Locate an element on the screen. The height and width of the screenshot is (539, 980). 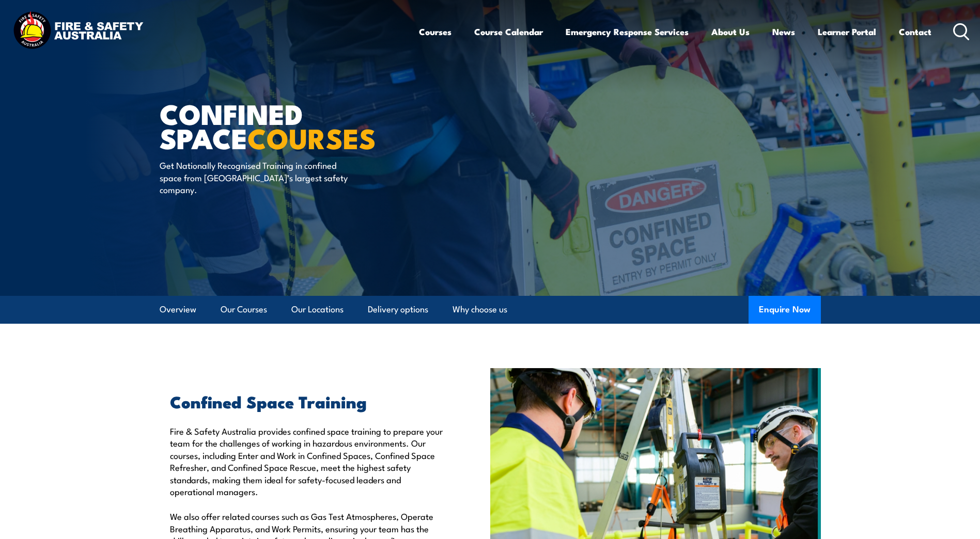
h2: Confined Space Training is located at coordinates (306, 401).